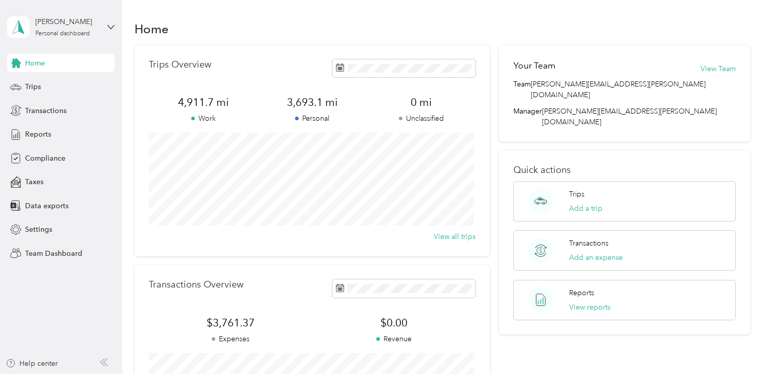 This screenshot has width=768, height=374. What do you see at coordinates (151, 29) in the screenshot?
I see `h1: Home` at bounding box center [151, 29].